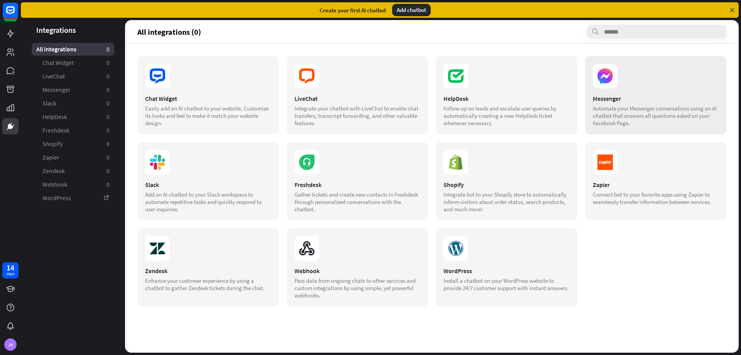  Describe the element at coordinates (507, 202) in the screenshot. I see `div: Integrate bot to your Shopify store to automatically inform visitors about order status, search p...` at that location.